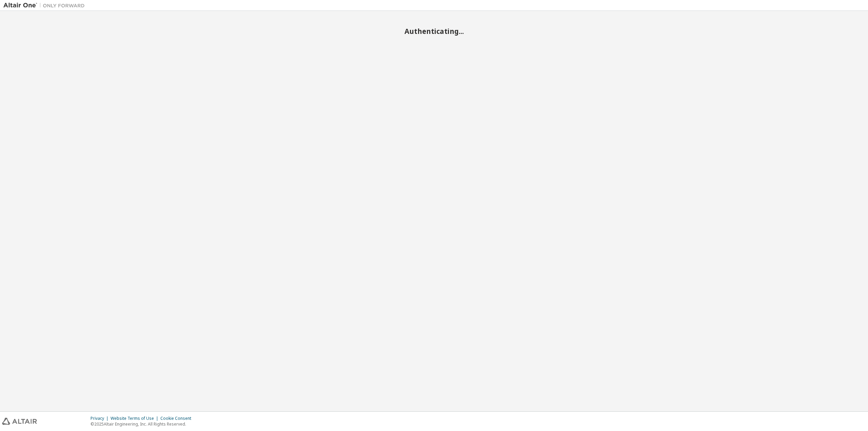 This screenshot has height=431, width=868. I want to click on div: Website Terms of Use, so click(135, 418).